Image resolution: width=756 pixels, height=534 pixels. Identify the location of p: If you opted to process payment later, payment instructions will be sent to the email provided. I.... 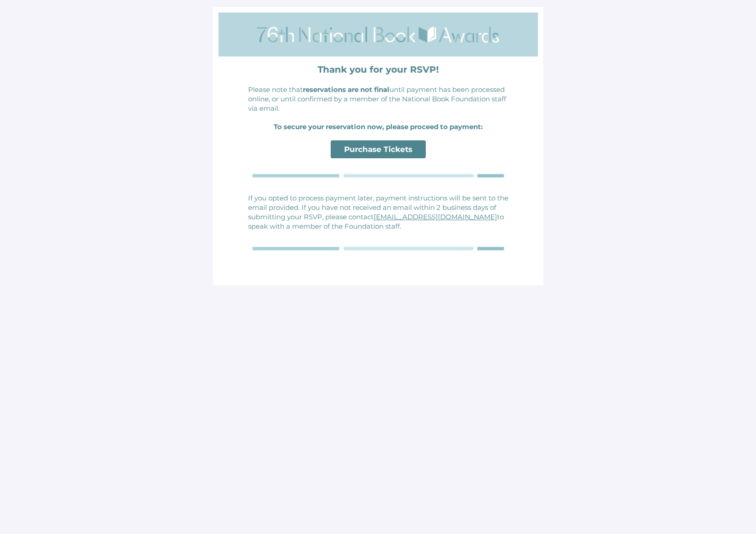
(378, 212).